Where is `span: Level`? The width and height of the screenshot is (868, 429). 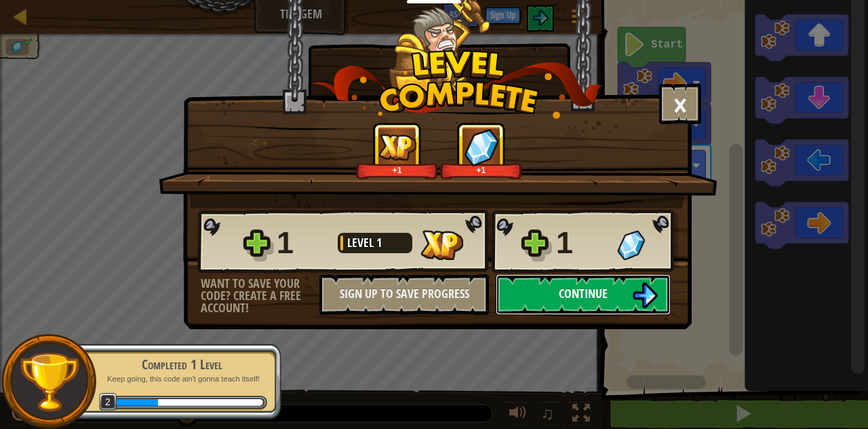
span: Level is located at coordinates (361, 242).